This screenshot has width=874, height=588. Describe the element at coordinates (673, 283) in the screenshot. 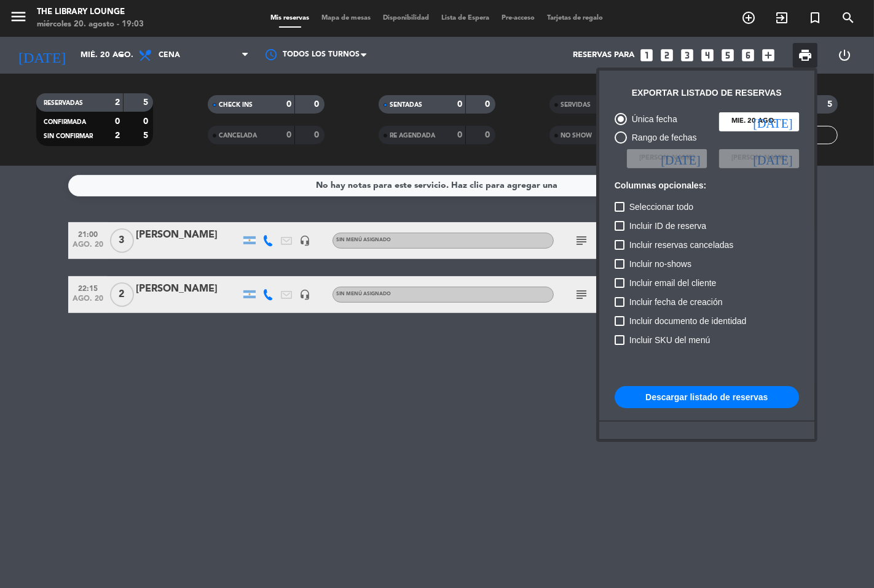

I see `span: Incluir email del cliente` at that location.